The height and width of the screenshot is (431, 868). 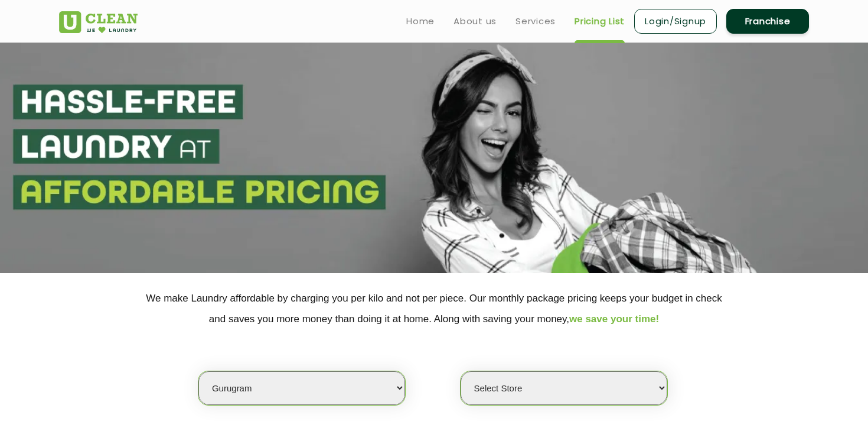 I want to click on a: Home, so click(x=420, y=21).